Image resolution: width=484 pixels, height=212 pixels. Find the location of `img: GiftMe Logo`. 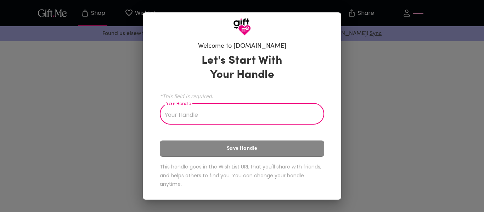

img: GiftMe Logo is located at coordinates (242, 27).